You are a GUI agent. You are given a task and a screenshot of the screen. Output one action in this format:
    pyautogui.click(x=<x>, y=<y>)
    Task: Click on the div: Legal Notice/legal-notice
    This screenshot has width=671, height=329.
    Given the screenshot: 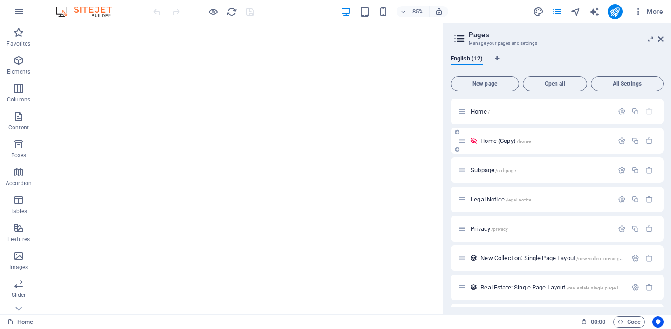 What is the action you would take?
    pyautogui.click(x=540, y=199)
    